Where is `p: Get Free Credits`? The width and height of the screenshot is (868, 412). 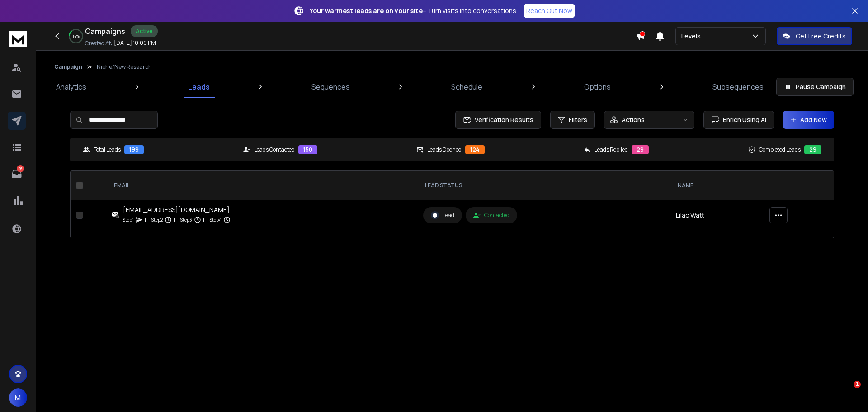
p: Get Free Credits is located at coordinates (821, 36).